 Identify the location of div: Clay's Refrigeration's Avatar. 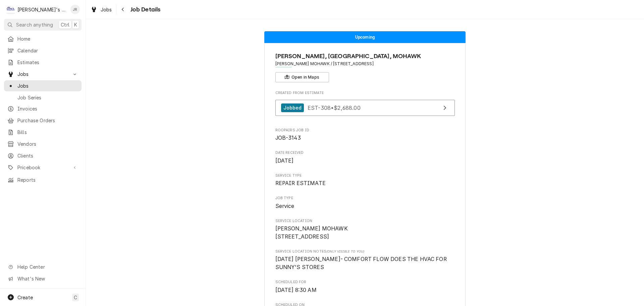
(11, 10).